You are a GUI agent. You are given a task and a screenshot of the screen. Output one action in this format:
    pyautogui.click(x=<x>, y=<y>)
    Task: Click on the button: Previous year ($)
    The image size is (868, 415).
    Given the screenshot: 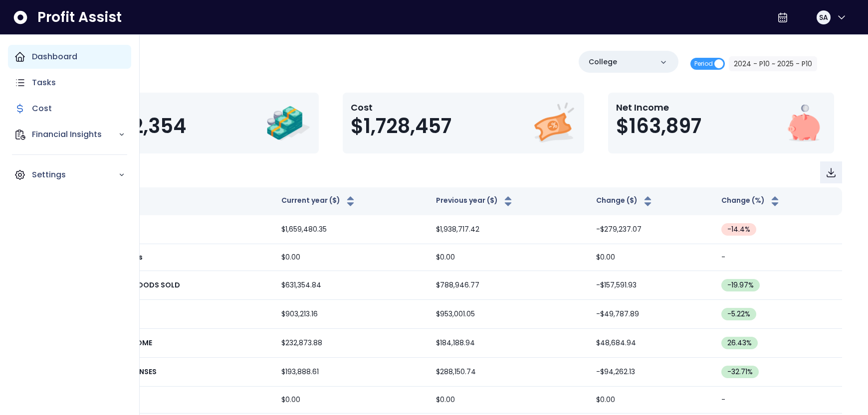 What is the action you would take?
    pyautogui.click(x=475, y=202)
    